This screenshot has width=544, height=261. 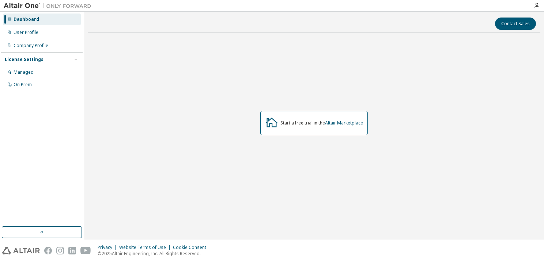 What do you see at coordinates (26, 33) in the screenshot?
I see `div: User Profile` at bounding box center [26, 33].